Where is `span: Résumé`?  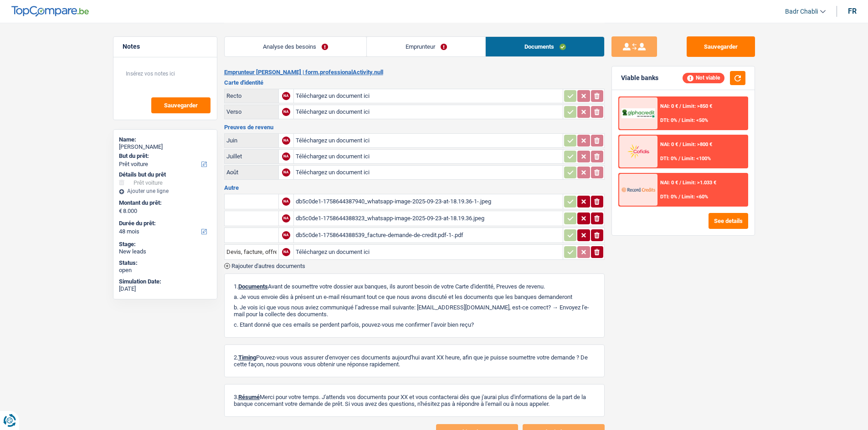
span: Résumé is located at coordinates (249, 397).